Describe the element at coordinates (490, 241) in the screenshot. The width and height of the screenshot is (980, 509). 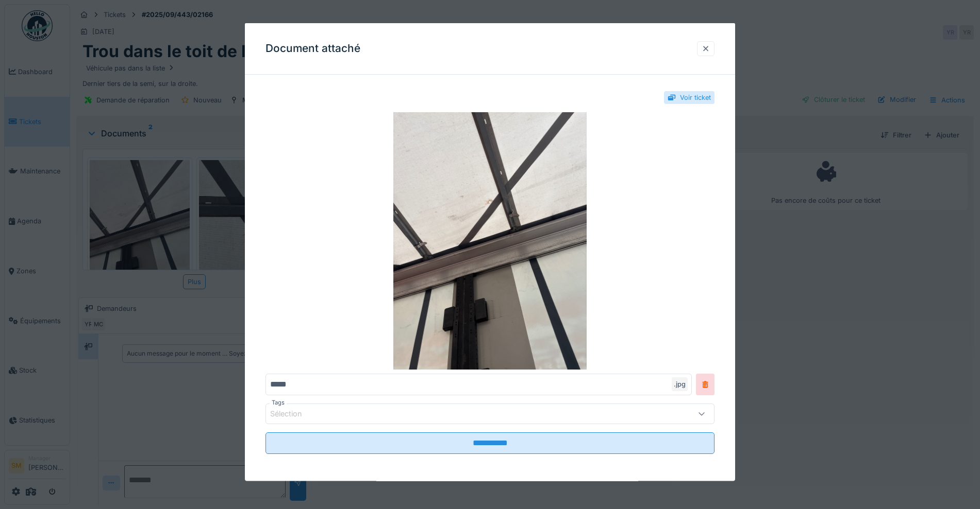
I see `img: 50a877d2-41d0-4044-8b6b-04558bf9346d-image.jpg` at that location.